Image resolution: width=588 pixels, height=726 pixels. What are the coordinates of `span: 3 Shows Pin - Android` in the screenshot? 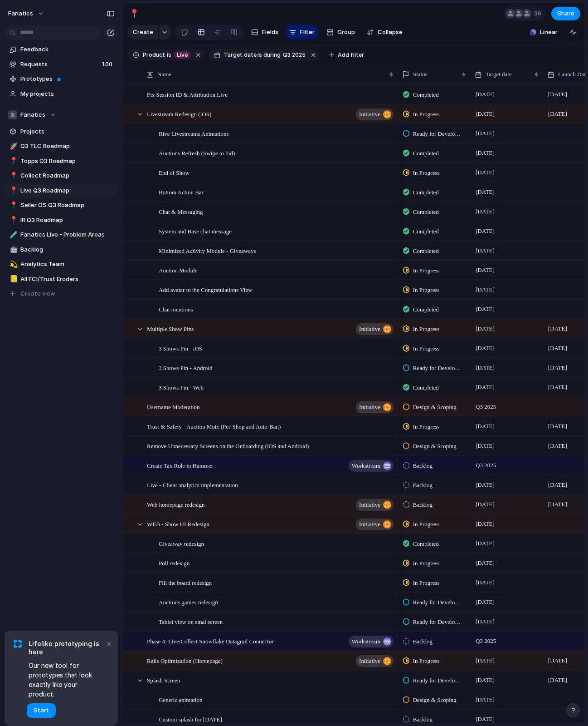 It's located at (185, 368).